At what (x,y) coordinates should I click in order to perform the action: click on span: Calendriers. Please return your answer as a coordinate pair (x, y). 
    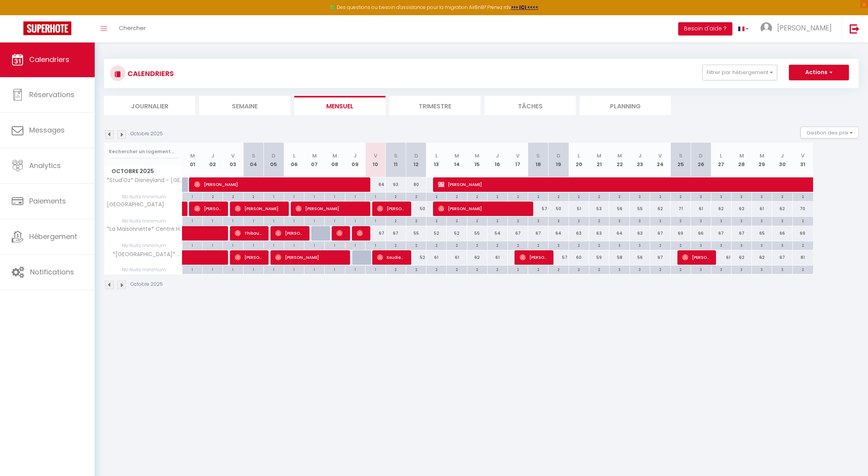
    Looking at the image, I should click on (49, 60).